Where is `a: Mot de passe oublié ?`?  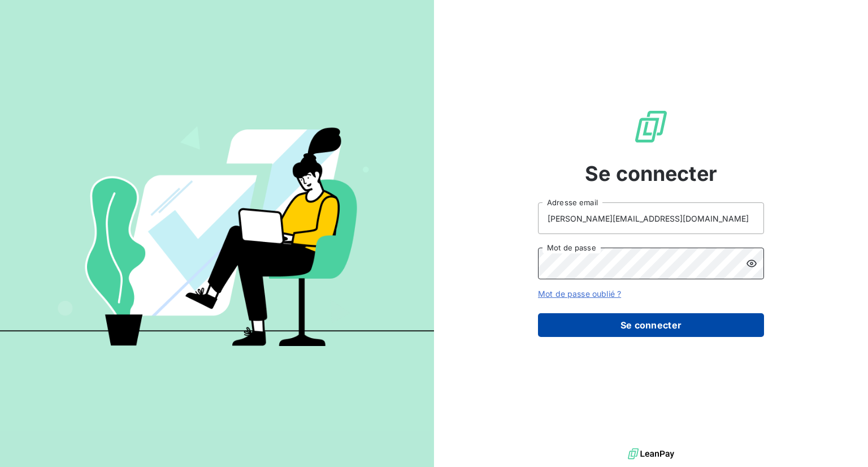 a: Mot de passe oublié ? is located at coordinates (579, 293).